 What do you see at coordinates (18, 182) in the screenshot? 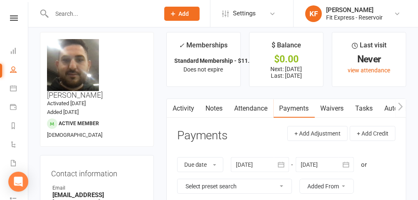
I see `div: Open Intercom Messenger` at bounding box center [18, 182].